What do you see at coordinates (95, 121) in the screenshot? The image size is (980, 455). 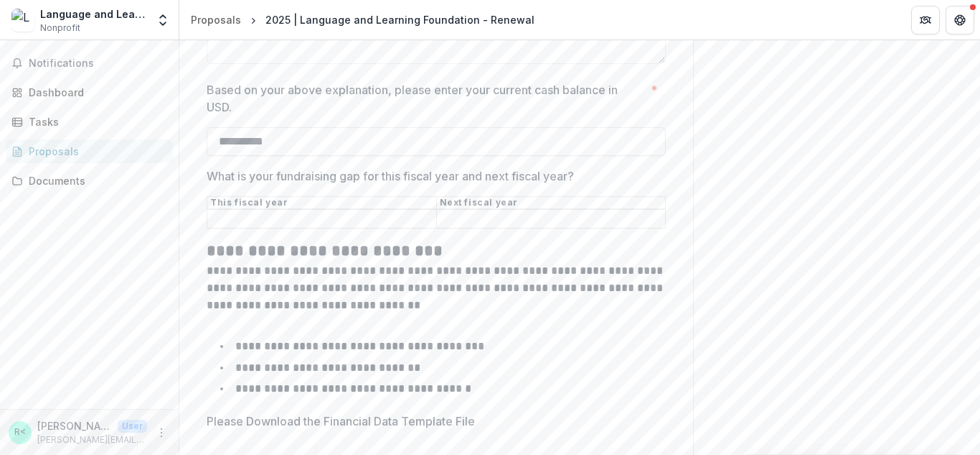 I see `div: Tasks` at bounding box center [95, 121].